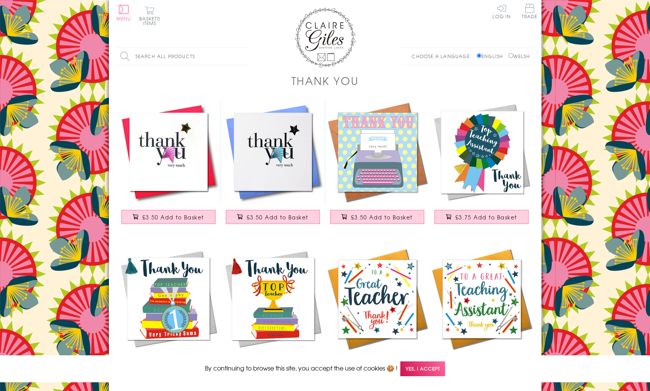  Describe the element at coordinates (169, 312) in the screenshot. I see `a: Thank You Teacher Card, Medal & Books, Embellished with a colourful tassel £3.75 Add to Basket` at that location.